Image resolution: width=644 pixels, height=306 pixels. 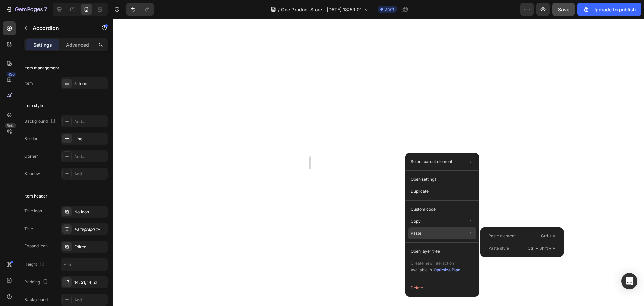 I want to click on span: Draft, so click(x=389, y=9).